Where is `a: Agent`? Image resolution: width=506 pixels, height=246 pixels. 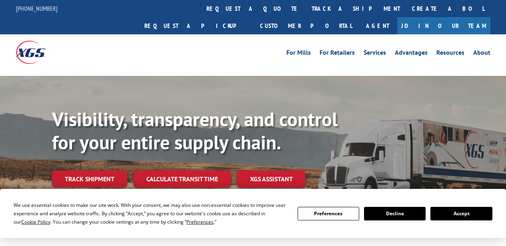
a: Agent is located at coordinates (377, 26).